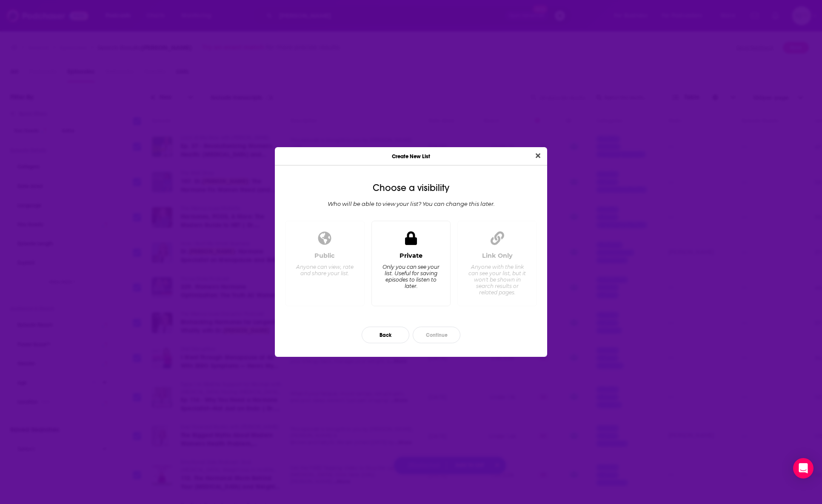 The width and height of the screenshot is (822, 504). Describe the element at coordinates (497, 279) in the screenshot. I see `div: Anyone with the link can see your list, but it won't be shown in search results or related pages.` at that location.